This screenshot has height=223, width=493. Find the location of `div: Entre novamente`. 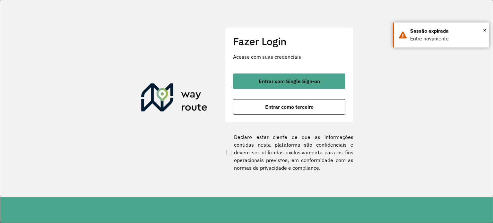

div: Entre novamente is located at coordinates (447, 39).